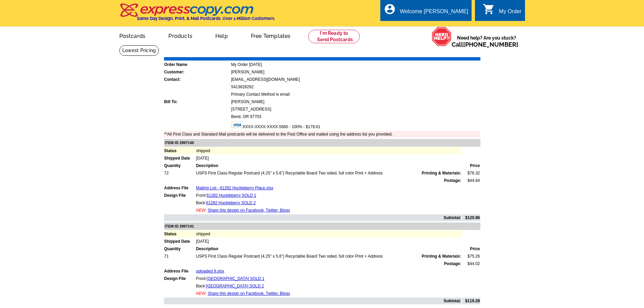 The width and height of the screenshot is (644, 308). Describe the element at coordinates (471, 264) in the screenshot. I see `td: $44.02` at that location.